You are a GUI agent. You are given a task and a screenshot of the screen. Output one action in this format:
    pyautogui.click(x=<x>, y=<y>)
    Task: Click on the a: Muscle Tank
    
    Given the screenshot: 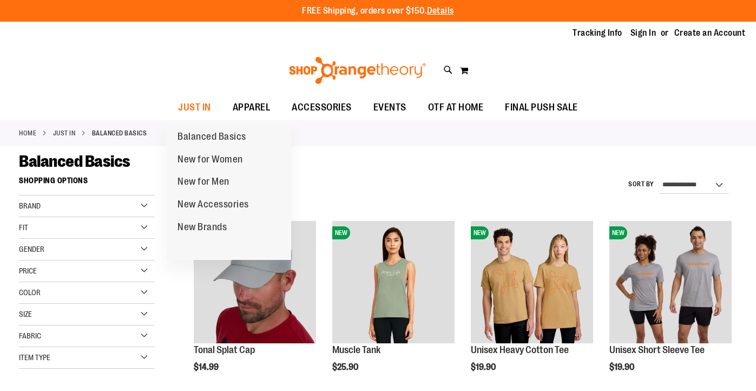 What is the action you would take?
    pyautogui.click(x=356, y=350)
    